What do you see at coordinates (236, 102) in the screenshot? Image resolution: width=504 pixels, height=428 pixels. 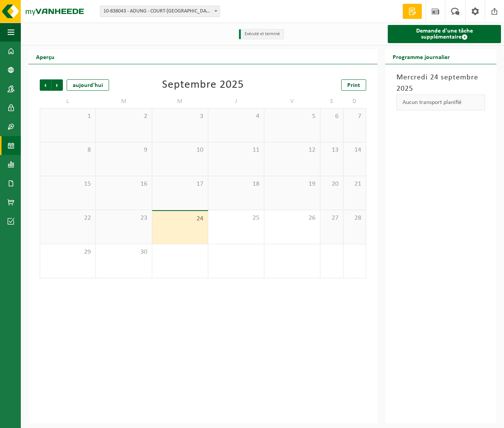 I see `td: J` at bounding box center [236, 102].